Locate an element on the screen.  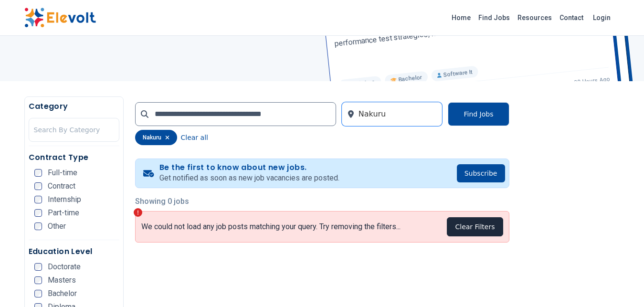
h5: Contract Type is located at coordinates (74, 158).